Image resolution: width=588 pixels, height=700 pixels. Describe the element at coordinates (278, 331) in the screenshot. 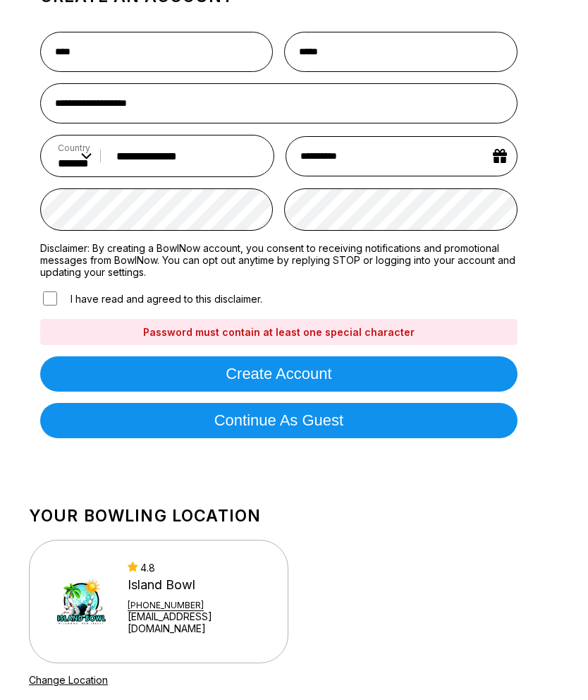

I see `div: Password must contain at least one special character` at that location.